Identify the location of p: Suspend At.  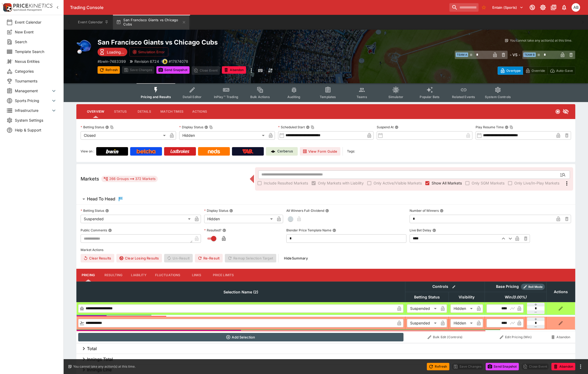
(385, 127).